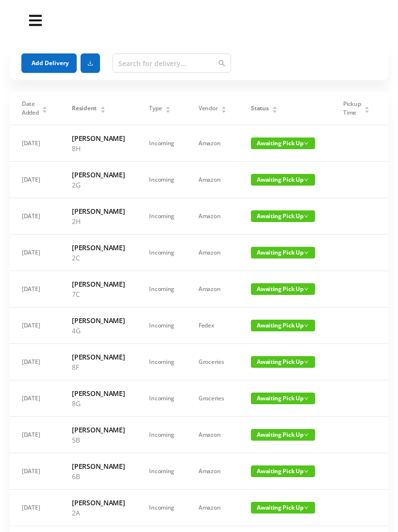 The height and width of the screenshot is (532, 398). I want to click on span: Resident, so click(84, 108).